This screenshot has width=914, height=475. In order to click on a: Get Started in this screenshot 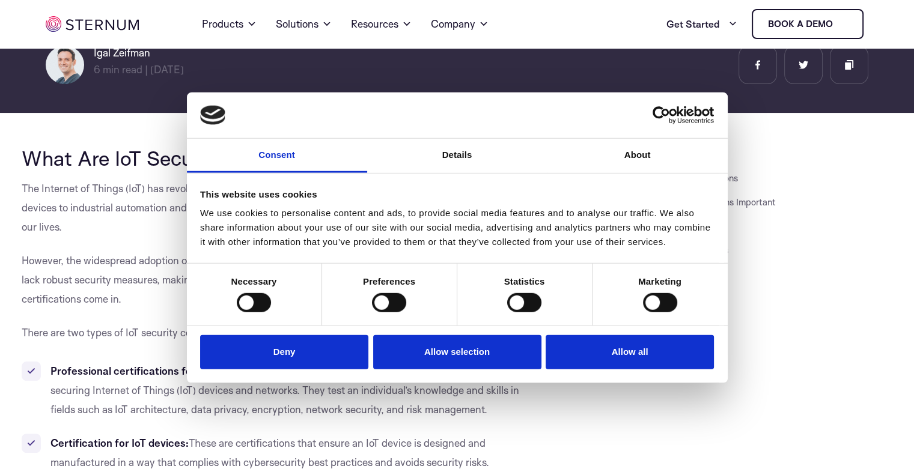, I will do `click(702, 24)`.